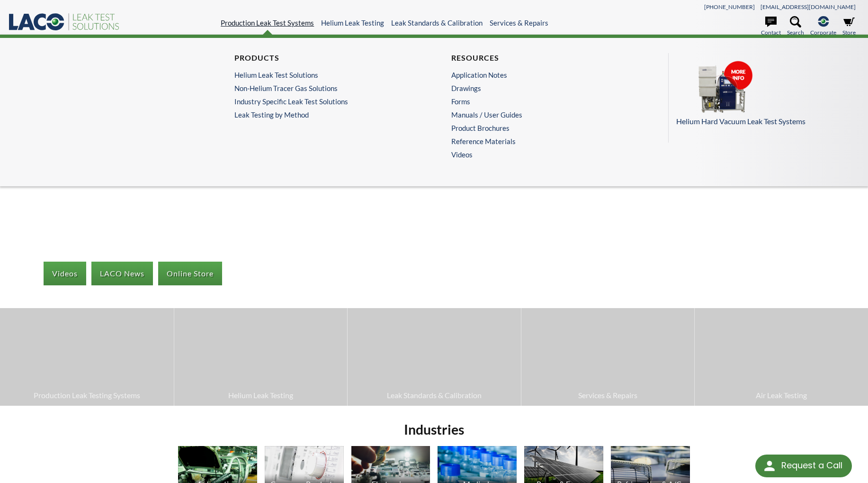 The width and height of the screenshot is (868, 483). Describe the element at coordinates (323, 75) in the screenshot. I see `a: Helium Leak Test Solutions` at that location.